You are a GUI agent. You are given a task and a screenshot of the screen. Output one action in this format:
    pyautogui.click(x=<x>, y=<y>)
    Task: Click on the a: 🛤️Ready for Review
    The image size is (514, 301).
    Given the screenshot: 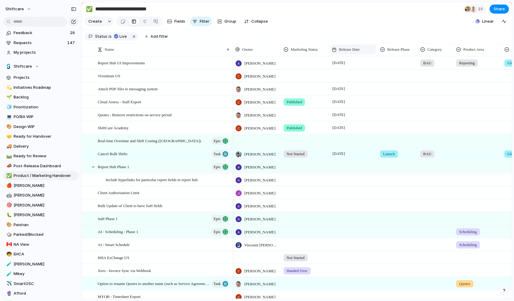 What is the action you would take?
    pyautogui.click(x=41, y=156)
    